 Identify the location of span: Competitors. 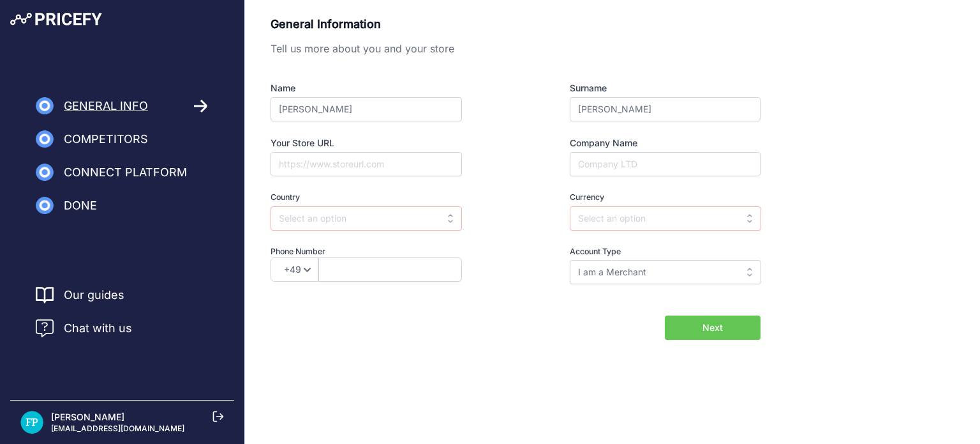
(106, 139).